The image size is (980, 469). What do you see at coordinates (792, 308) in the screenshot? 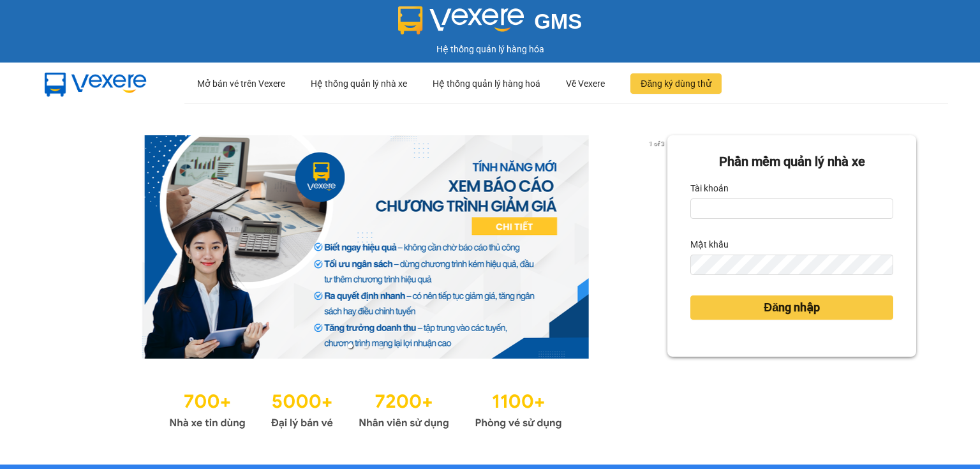
I see `button: Đăng nhập` at bounding box center [792, 308].